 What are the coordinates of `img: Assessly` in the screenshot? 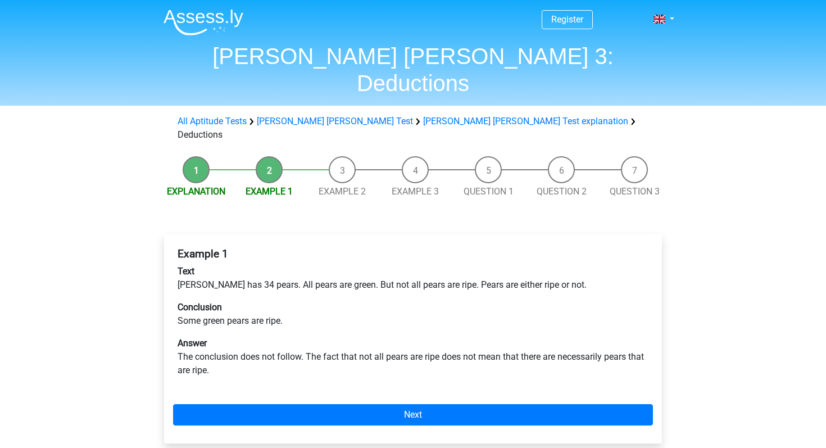 It's located at (203, 22).